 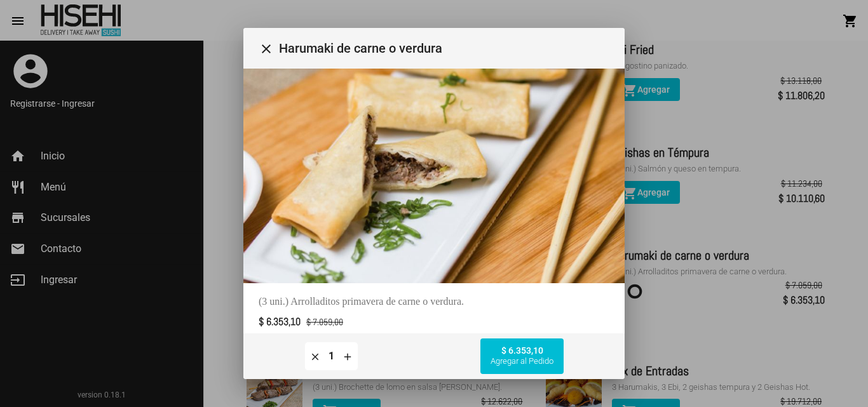 What do you see at coordinates (266, 48) in the screenshot?
I see `button: Cerrar` at bounding box center [266, 48].